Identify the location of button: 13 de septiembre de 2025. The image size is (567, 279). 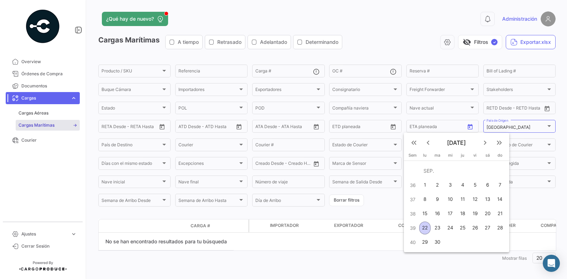
(487, 199).